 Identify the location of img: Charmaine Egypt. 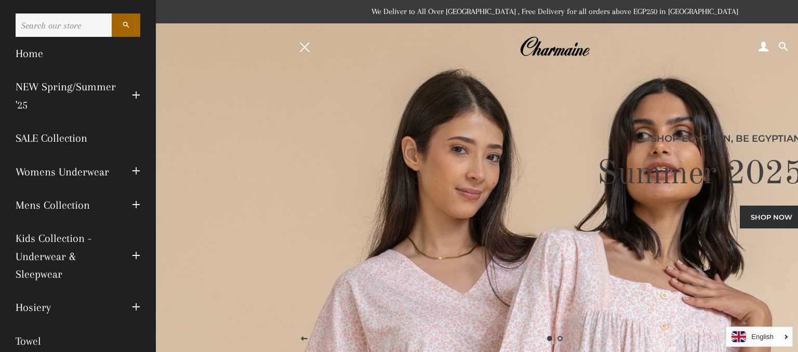
(555, 47).